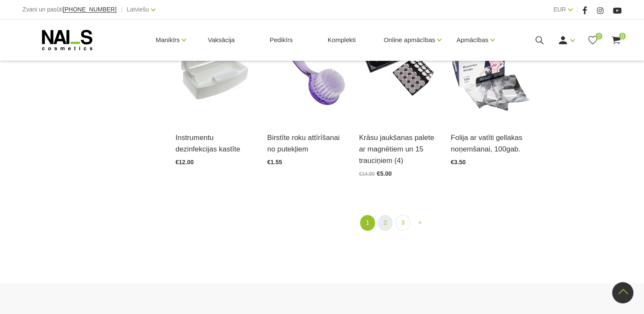 This screenshot has height=314, width=644. What do you see at coordinates (367, 223) in the screenshot?
I see `a: 1` at bounding box center [367, 223].